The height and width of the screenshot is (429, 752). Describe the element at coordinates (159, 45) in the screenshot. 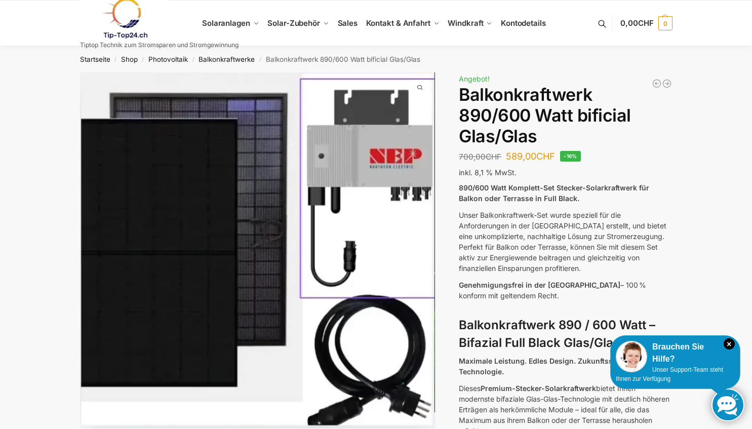

I see `p: Tiptop Technik zum Stromsparen und Stromgewinnung` at that location.